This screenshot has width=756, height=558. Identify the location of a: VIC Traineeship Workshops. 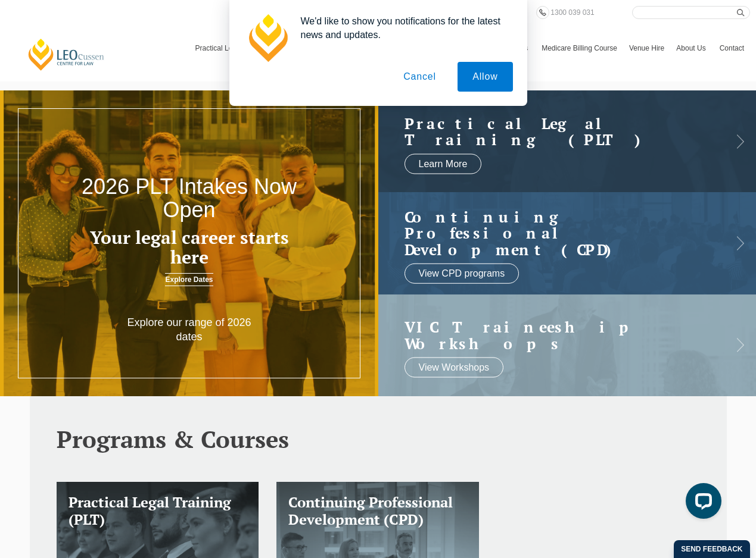
(555, 335).